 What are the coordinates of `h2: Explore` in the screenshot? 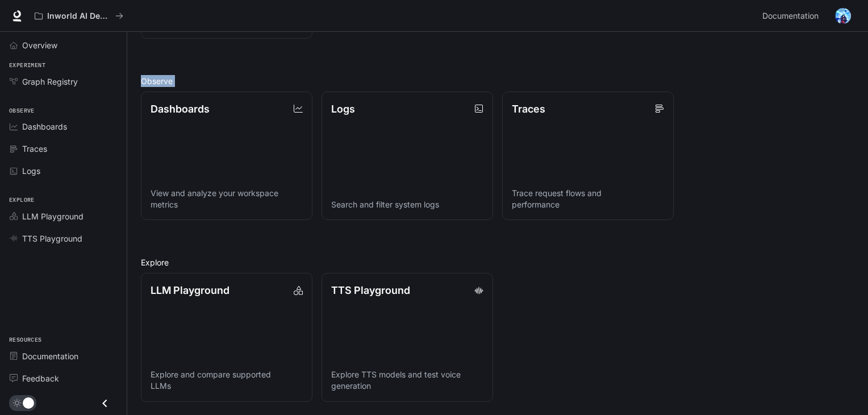 It's located at (498, 262).